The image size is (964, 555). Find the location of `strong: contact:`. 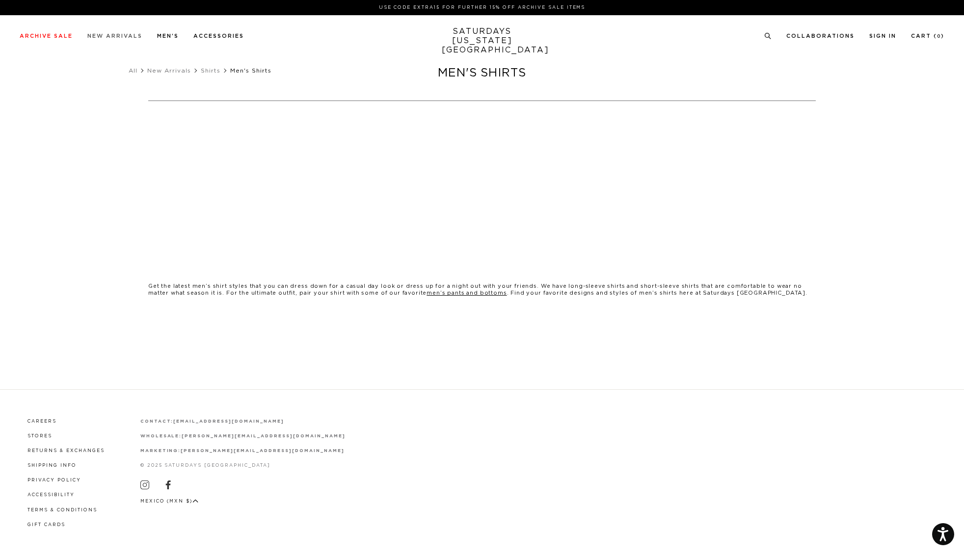

strong: contact: is located at coordinates (157, 421).